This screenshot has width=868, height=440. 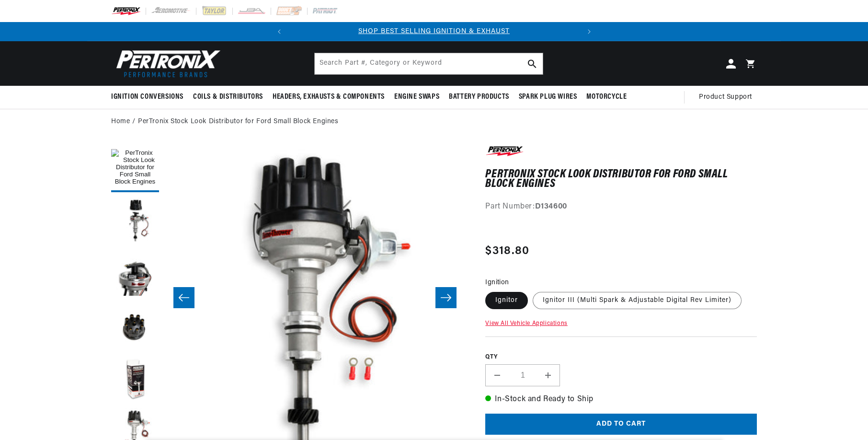 What do you see at coordinates (280, 31) in the screenshot?
I see `button: Translation missing: en.sections.announcements.previous_announcement` at bounding box center [280, 31].